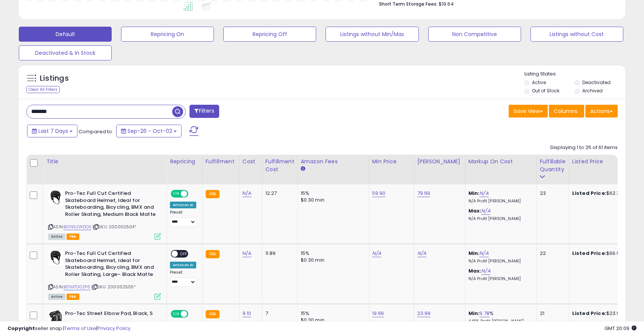 The width and height of the screenshot is (644, 336). What do you see at coordinates (221, 162) in the screenshot?
I see `div: Fulfillment` at bounding box center [221, 162].